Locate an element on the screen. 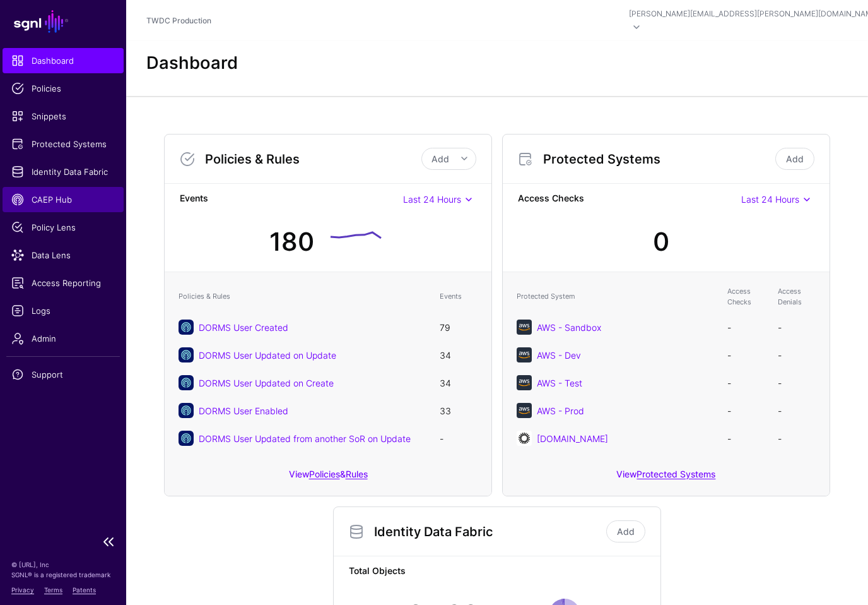 The width and height of the screenshot is (868, 605). a: Admin is located at coordinates (63, 338).